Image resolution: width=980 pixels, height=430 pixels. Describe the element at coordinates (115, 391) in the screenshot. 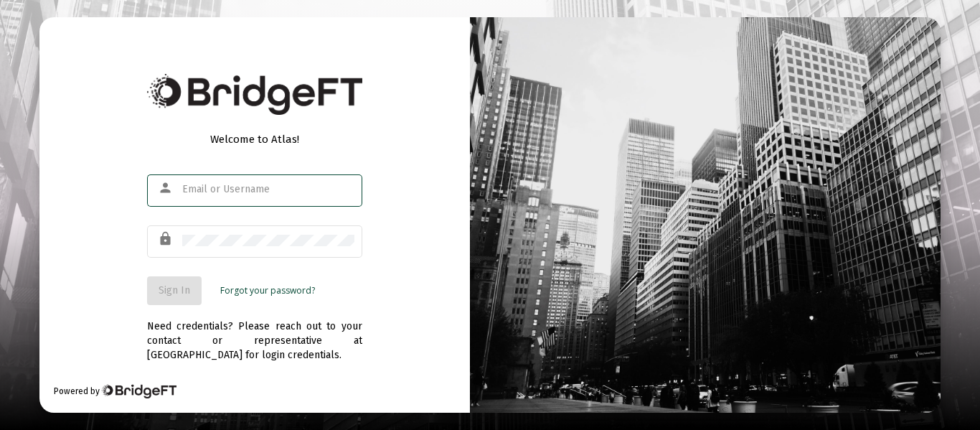

I see `div: Powered by` at that location.